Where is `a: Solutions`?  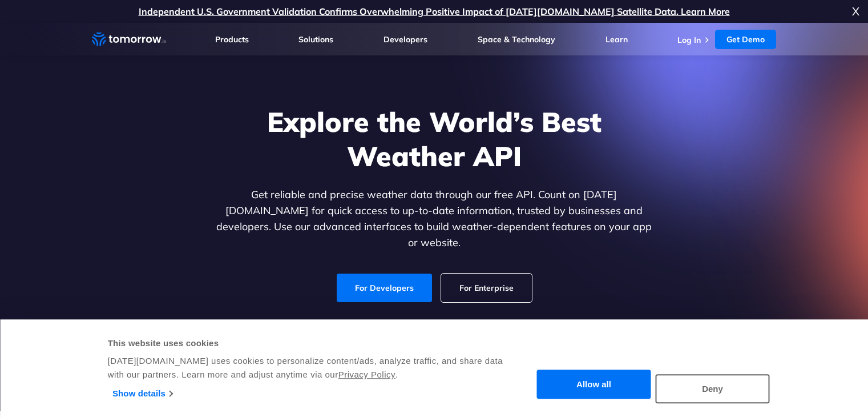
a: Solutions is located at coordinates (315, 40).